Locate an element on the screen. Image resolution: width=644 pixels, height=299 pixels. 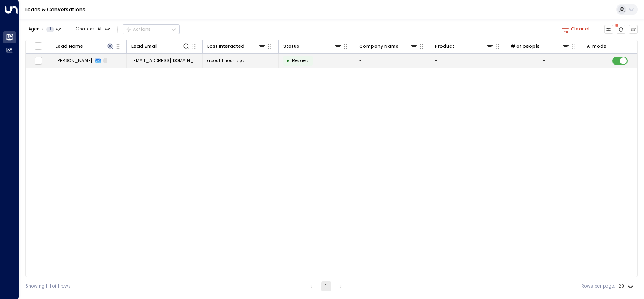
span: Agents is located at coordinates (36, 29).